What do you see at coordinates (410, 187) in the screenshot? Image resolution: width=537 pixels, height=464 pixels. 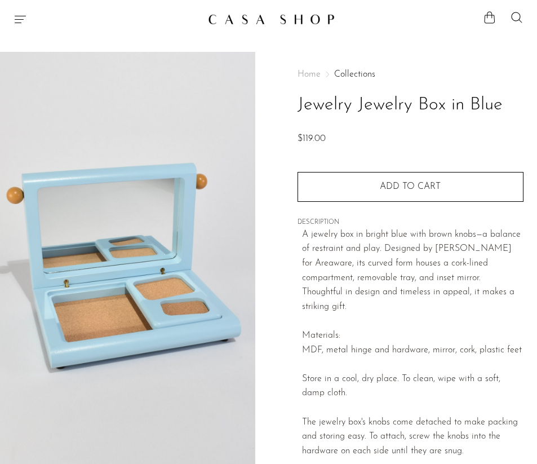 I see `span: Add to cart` at bounding box center [410, 187].